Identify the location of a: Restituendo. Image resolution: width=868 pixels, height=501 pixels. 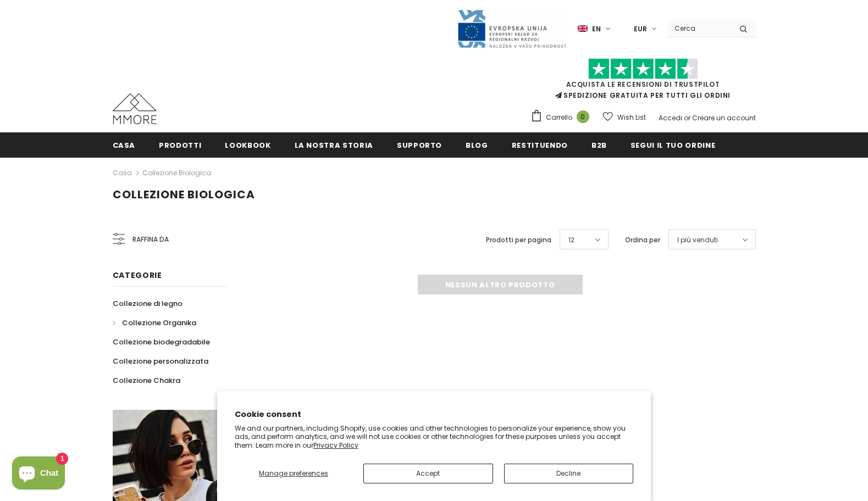
(540, 144).